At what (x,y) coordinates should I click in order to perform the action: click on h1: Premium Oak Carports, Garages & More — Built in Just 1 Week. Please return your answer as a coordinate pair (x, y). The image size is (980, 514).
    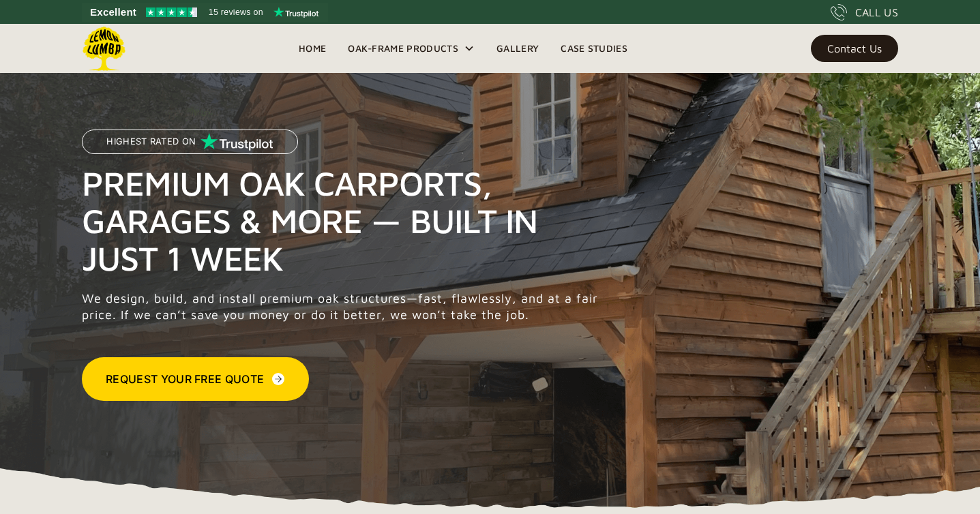
    Looking at the image, I should click on (343, 220).